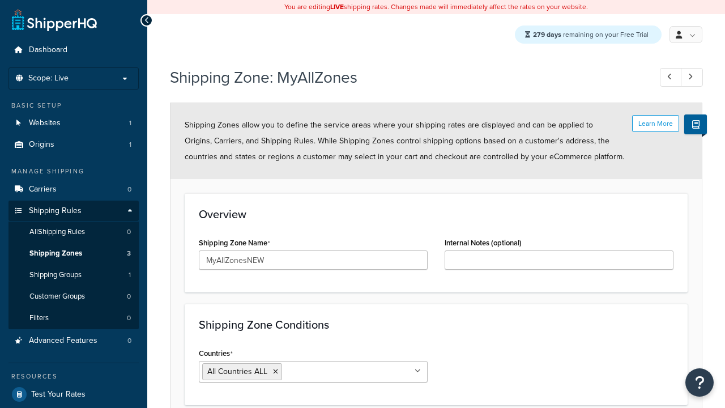  I want to click on li: Carriers, so click(74, 189).